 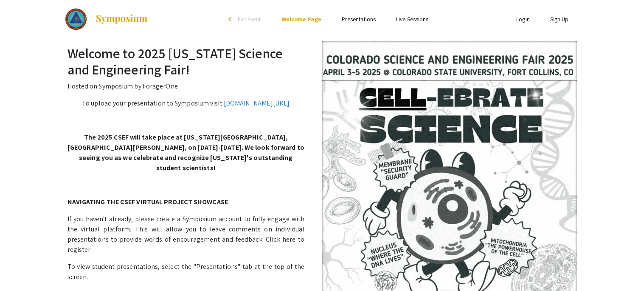 What do you see at coordinates (249, 19) in the screenshot?
I see `span: Exit Event` at bounding box center [249, 19].